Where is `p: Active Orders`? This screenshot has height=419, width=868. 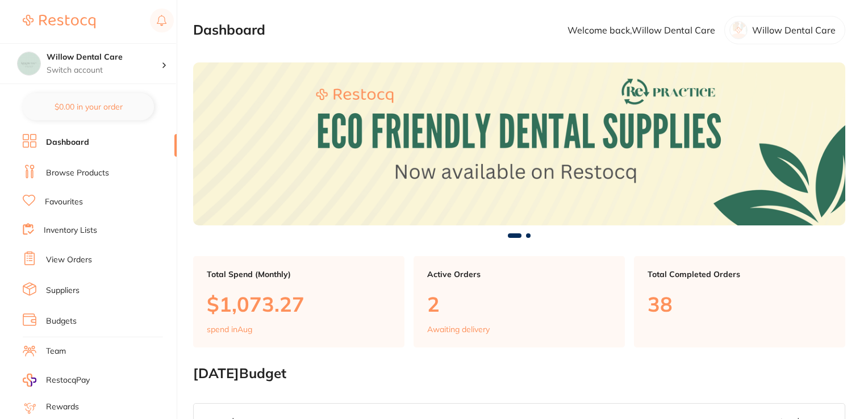
p: Active Orders is located at coordinates (519, 274).